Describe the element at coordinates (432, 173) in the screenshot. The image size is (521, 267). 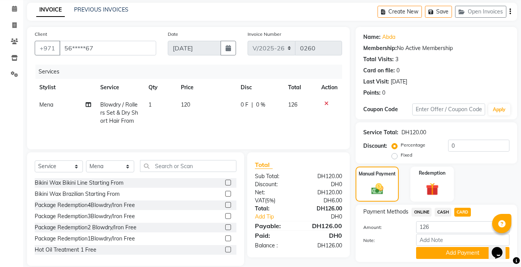
I see `label: Redemption` at that location.